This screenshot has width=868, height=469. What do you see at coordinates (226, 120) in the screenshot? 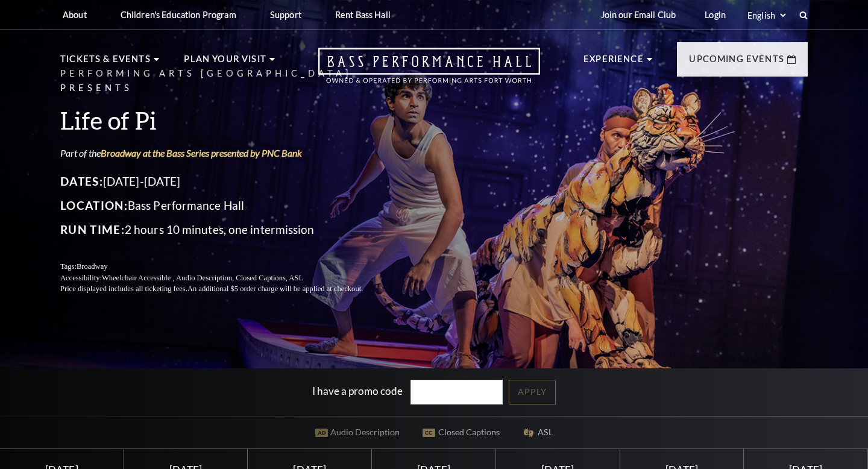
I see `h3: Life of Pi` at bounding box center [226, 120].